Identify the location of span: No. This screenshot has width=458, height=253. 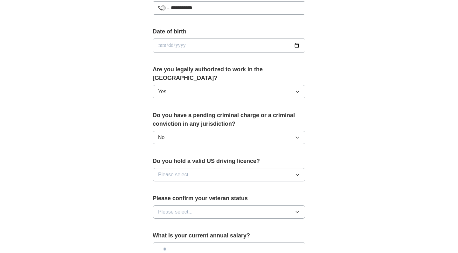
(161, 137).